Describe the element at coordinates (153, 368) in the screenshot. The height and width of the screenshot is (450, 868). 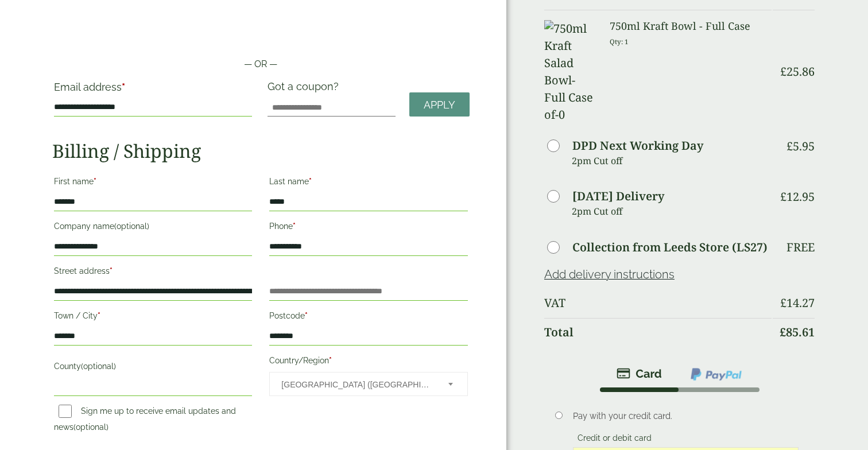
I see `label: County` at that location.